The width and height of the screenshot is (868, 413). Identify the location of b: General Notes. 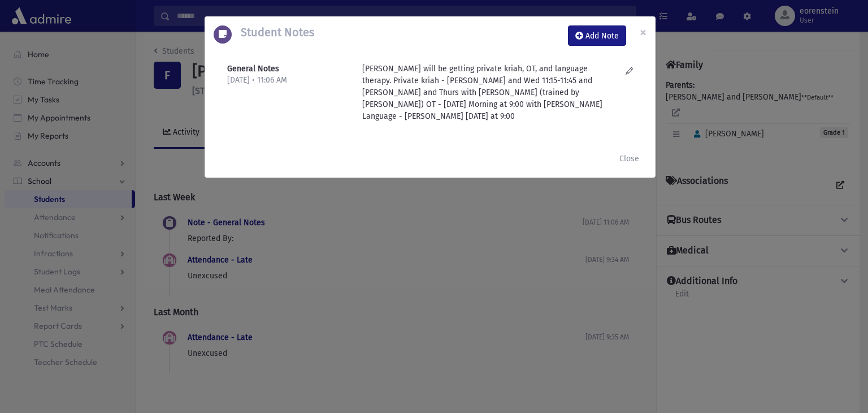
(253, 69).